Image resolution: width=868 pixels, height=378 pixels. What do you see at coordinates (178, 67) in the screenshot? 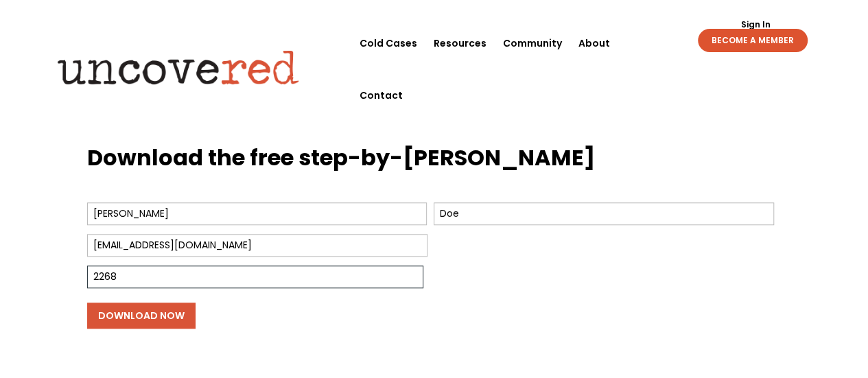
I see `img: Uncovered logo` at bounding box center [178, 67].